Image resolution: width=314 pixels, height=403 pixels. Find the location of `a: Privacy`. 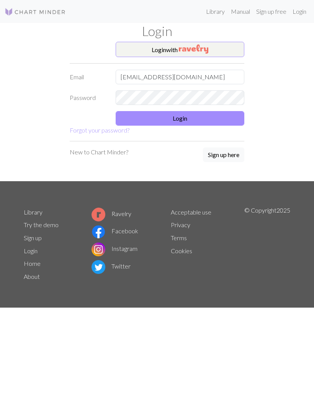

a: Privacy is located at coordinates (180, 224).